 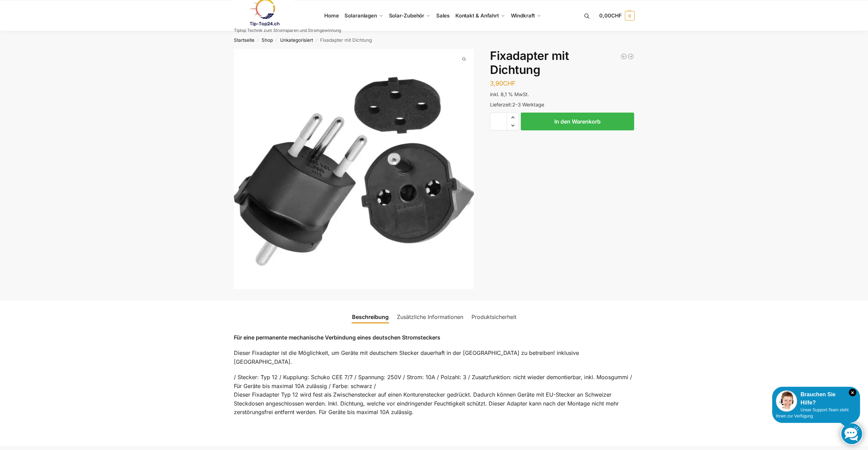 I want to click on a: Startseite, so click(x=244, y=40).